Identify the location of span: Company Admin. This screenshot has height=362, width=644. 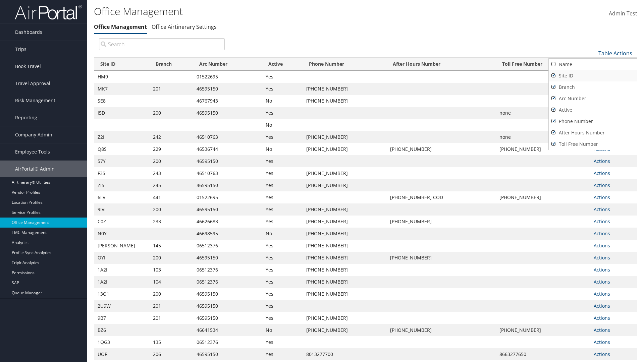
(33, 135).